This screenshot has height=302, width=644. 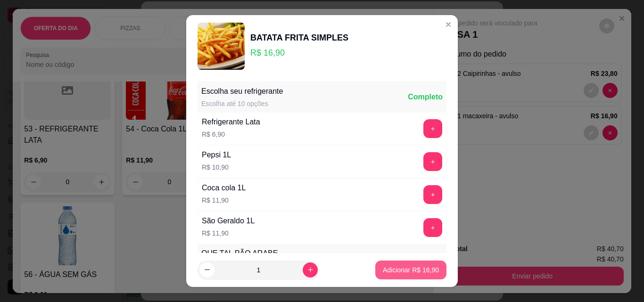 I want to click on div: Escolha até 10 opções, so click(x=242, y=104).